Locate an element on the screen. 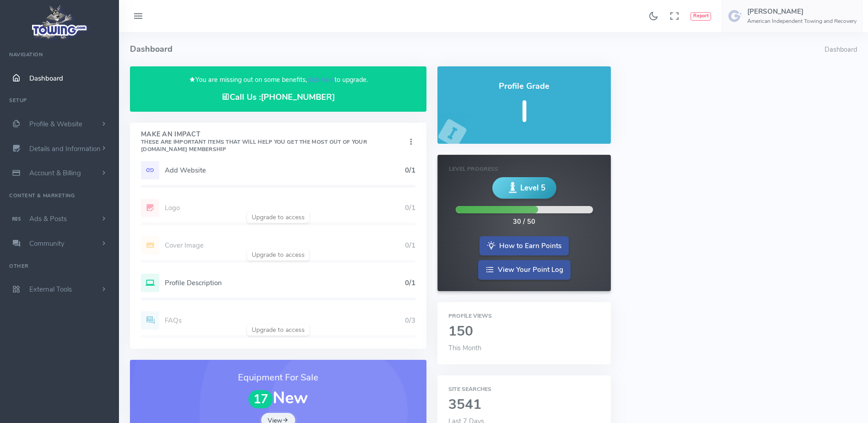  h5: Add Website is located at coordinates (285, 170).